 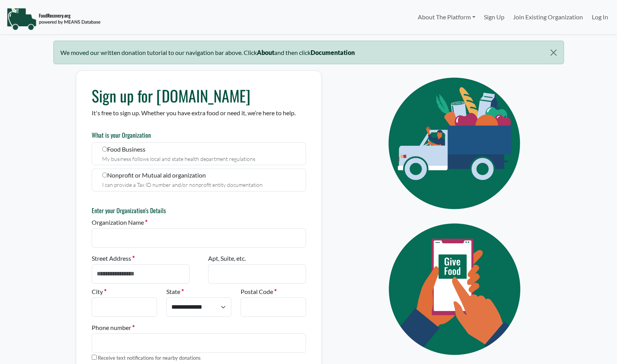 I want to click on h6: Enter your Organization's Details, so click(x=199, y=211).